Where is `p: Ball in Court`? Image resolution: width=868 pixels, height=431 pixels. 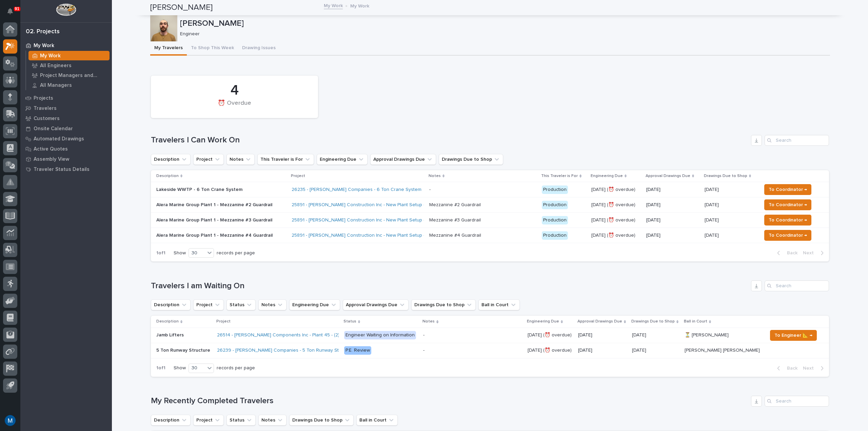
p: Ball in Court is located at coordinates (695, 321).